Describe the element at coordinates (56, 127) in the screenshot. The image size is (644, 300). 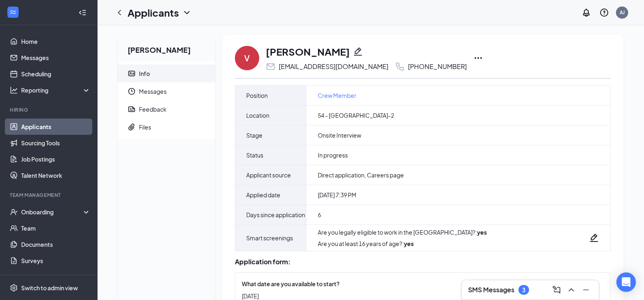
I see `a: Applicants` at that location.